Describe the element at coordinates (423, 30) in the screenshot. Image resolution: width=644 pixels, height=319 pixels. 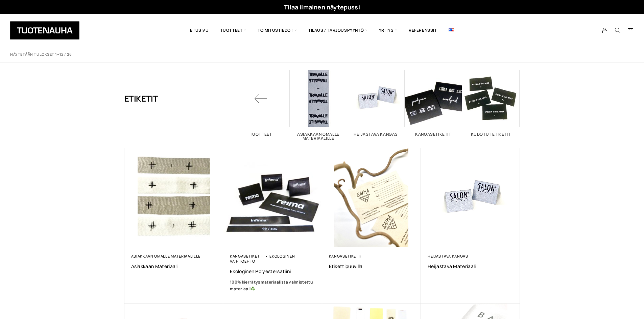
I see `a: Referenssit` at that location.